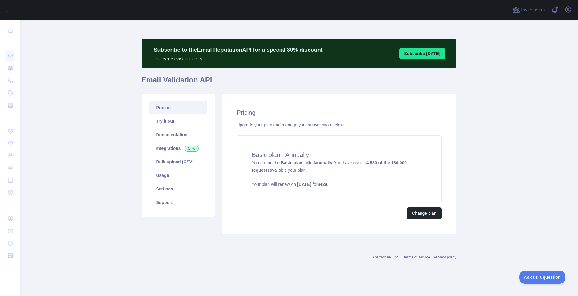 The image size is (578, 296). What do you see at coordinates (339, 125) in the screenshot?
I see `div: Upgrade your plan and manage your subscription below.` at bounding box center [339, 125].